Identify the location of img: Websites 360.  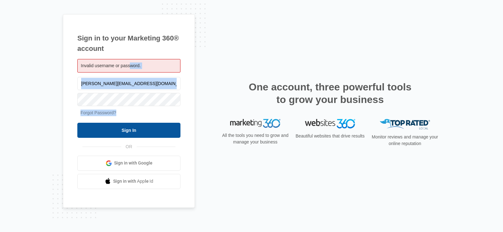
(330, 123).